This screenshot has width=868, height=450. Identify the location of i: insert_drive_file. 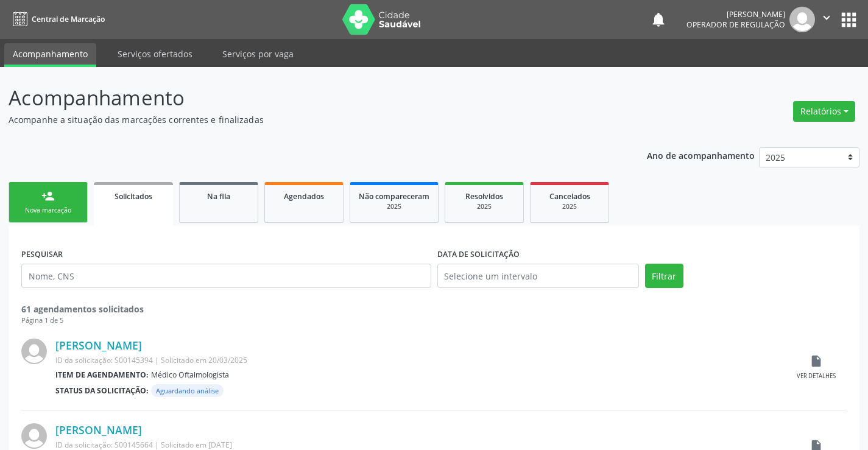
(817, 361).